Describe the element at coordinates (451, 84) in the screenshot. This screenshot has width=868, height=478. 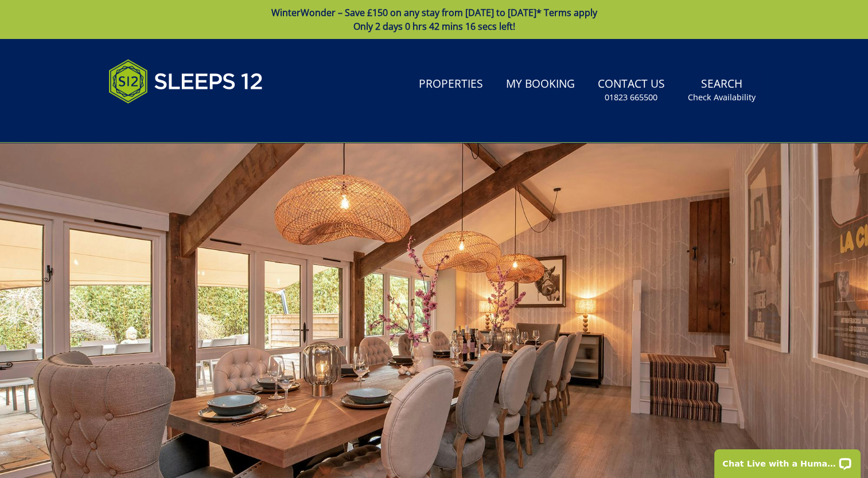
I see `a: Properties` at that location.